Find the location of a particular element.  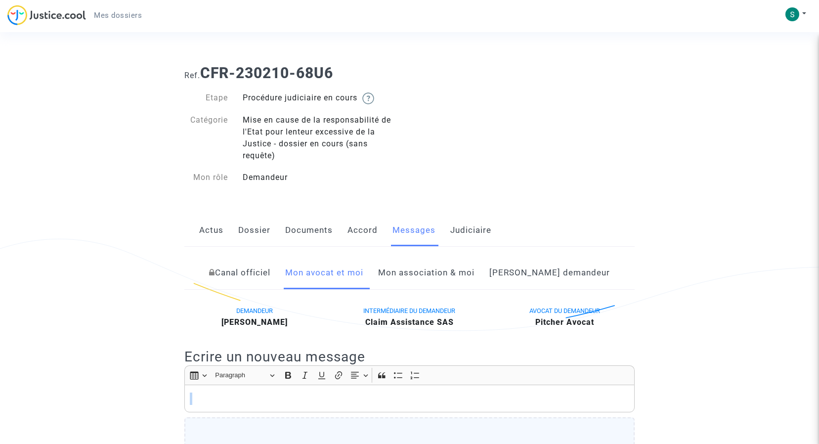

div: Catégorie is located at coordinates (206, 138).